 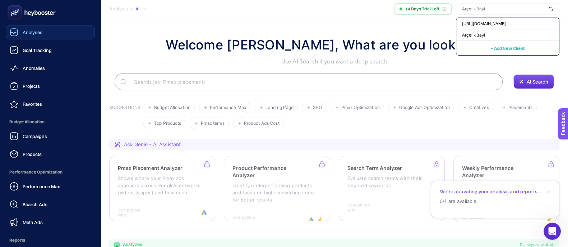 I want to click on span: AI Search, so click(x=537, y=82).